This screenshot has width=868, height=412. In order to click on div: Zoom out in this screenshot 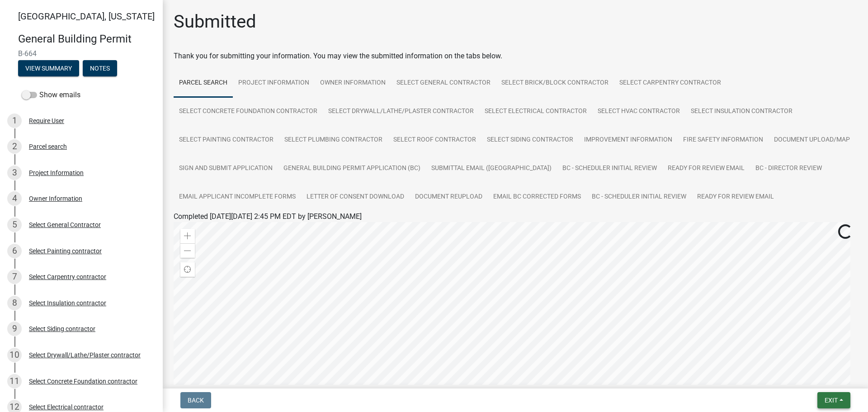, I will do `click(188, 250)`.